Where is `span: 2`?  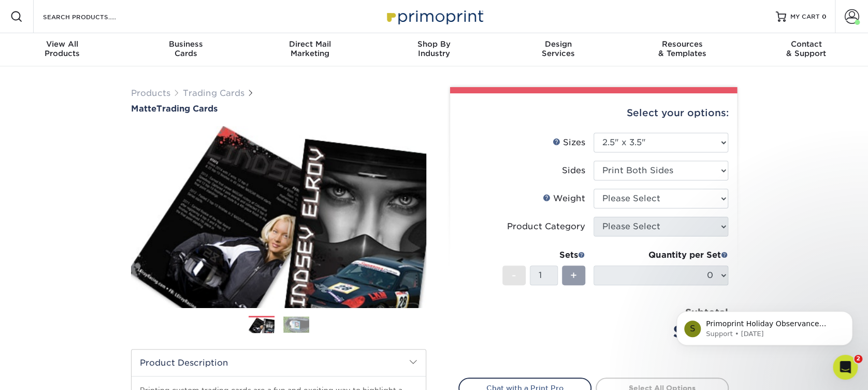
span: 2 is located at coordinates (858, 359).